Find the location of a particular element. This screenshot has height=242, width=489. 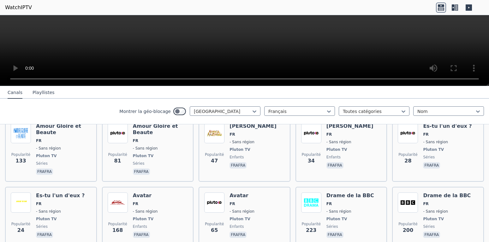

button: Playllistes is located at coordinates (44, 93).